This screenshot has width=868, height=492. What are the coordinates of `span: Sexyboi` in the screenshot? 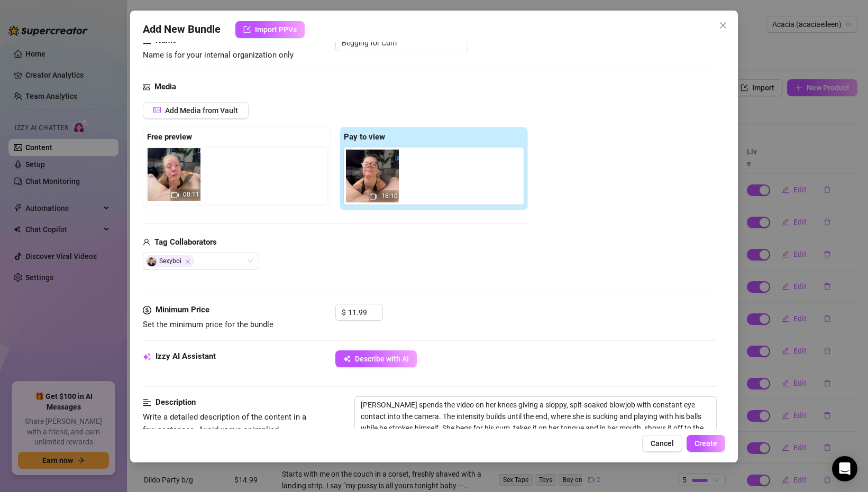 It's located at (169, 262).